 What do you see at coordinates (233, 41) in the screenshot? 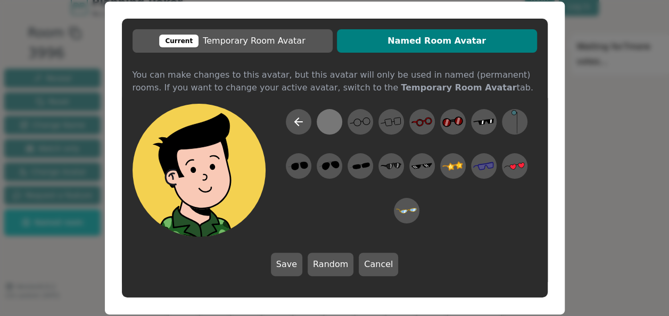
I see `button: CurrentTemporary Room Avatar` at bounding box center [233, 41].